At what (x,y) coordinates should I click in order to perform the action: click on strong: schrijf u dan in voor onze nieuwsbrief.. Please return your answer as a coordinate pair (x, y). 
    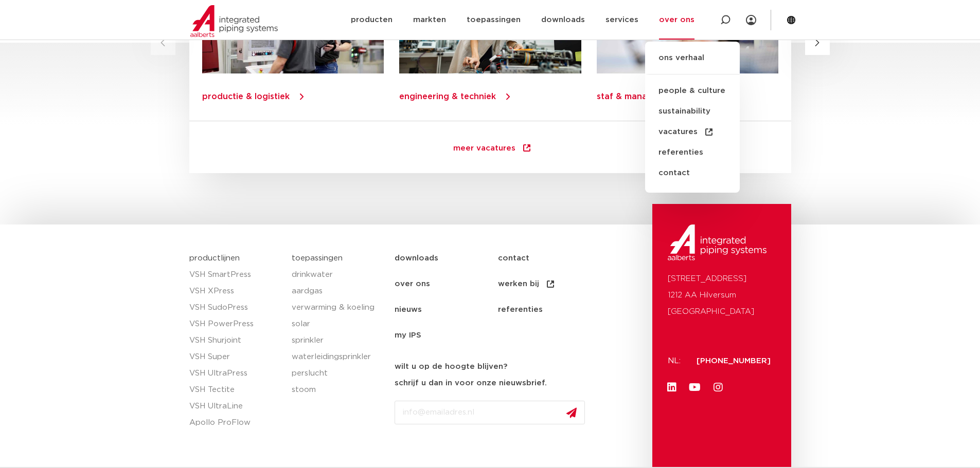
    Looking at the image, I should click on (471, 384).